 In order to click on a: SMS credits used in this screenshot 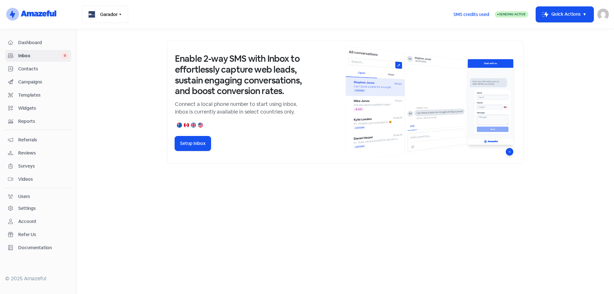, I will do `click(471, 14)`.